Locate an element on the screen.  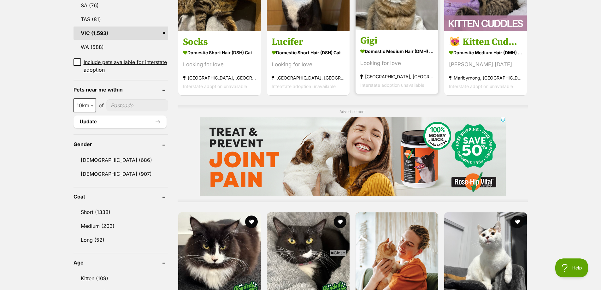
span: Include pets available for interstate adoption is located at coordinates (126, 66).